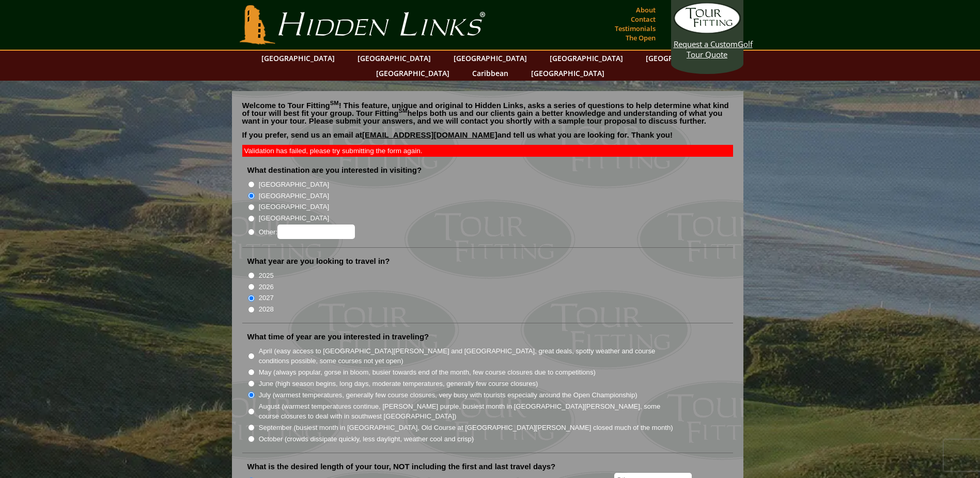 The height and width of the screenshot is (478, 980). Describe the element at coordinates (643, 19) in the screenshot. I see `a: Contact` at that location.